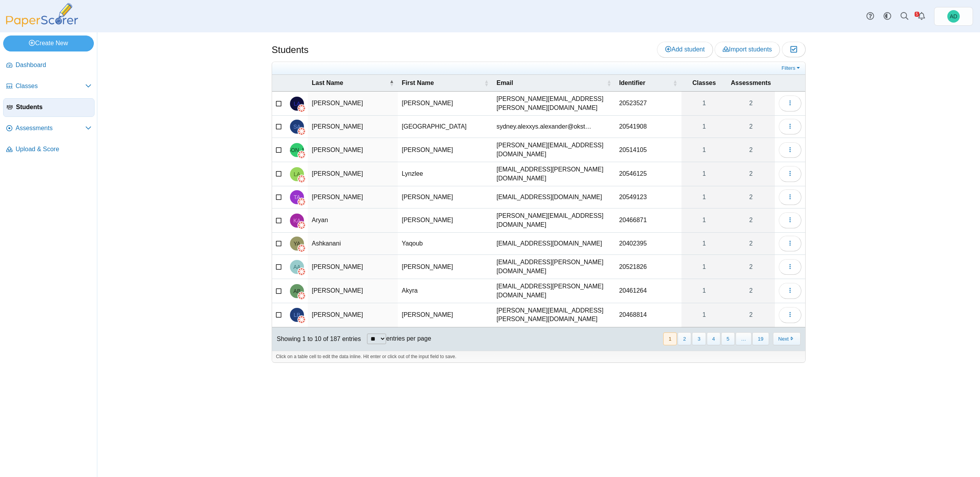  I want to click on span: Identifier : Activate to sort, so click(675, 83).